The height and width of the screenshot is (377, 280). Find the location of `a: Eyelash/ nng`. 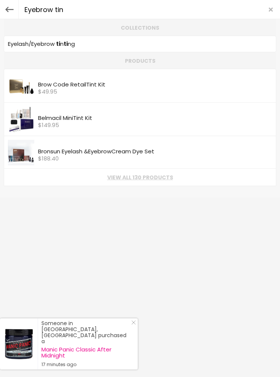

a: Eyelash/ nng is located at coordinates (140, 44).